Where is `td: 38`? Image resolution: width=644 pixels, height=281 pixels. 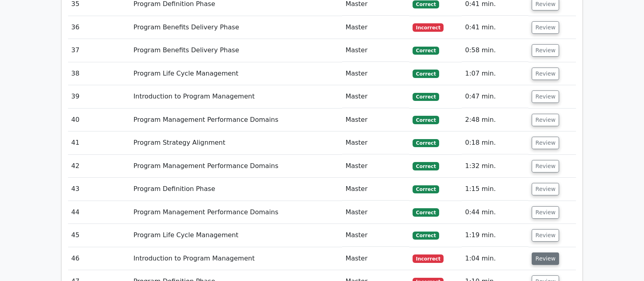
td: 38 is located at coordinates (99, 74).